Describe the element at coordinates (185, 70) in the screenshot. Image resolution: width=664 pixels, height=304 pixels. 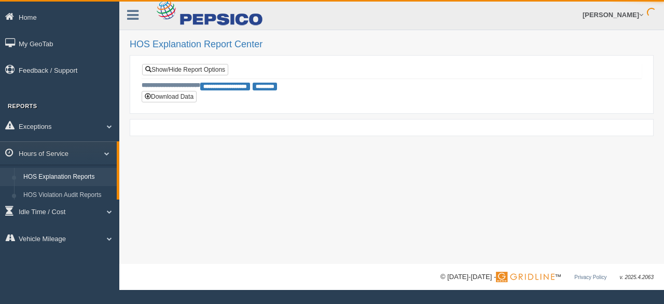
I see `a: Show/Hide Report Options` at that location.